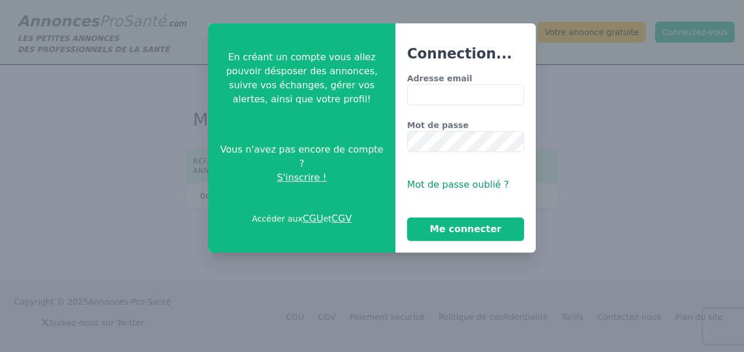 The image size is (744, 352). Describe the element at coordinates (465, 54) in the screenshot. I see `h3: Connection...` at that location.